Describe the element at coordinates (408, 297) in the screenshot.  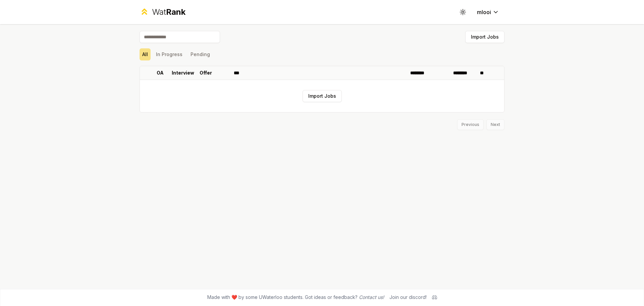
I see `div: Join our discord!` at that location.